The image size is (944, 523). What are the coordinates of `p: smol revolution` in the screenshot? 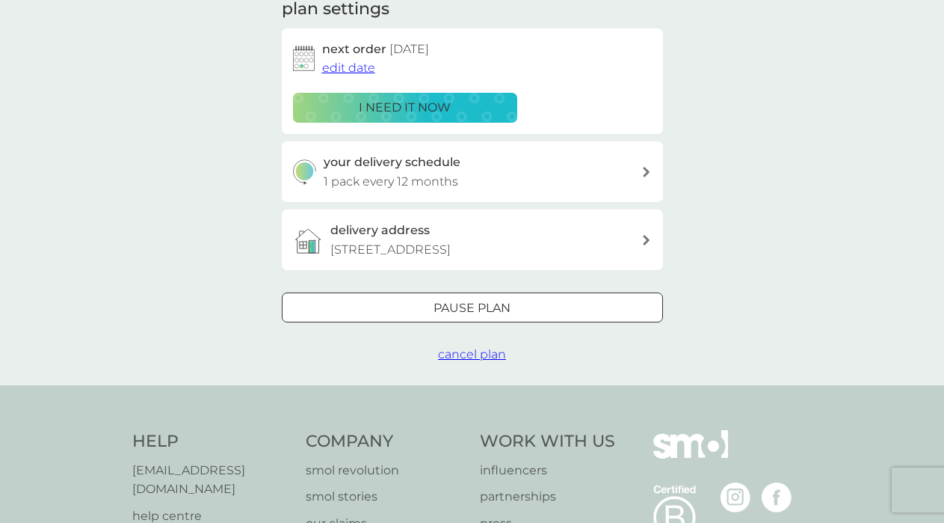 It's located at (385, 470).